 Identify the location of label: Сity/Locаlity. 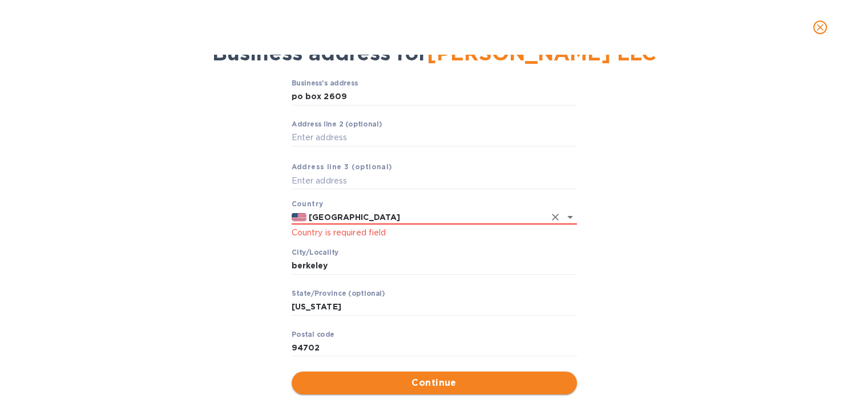
(315, 253).